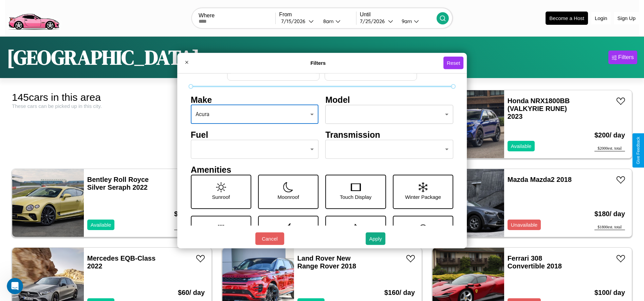  Describe the element at coordinates (610, 228) in the screenshot. I see `div: $ 1800 est. total` at that location.